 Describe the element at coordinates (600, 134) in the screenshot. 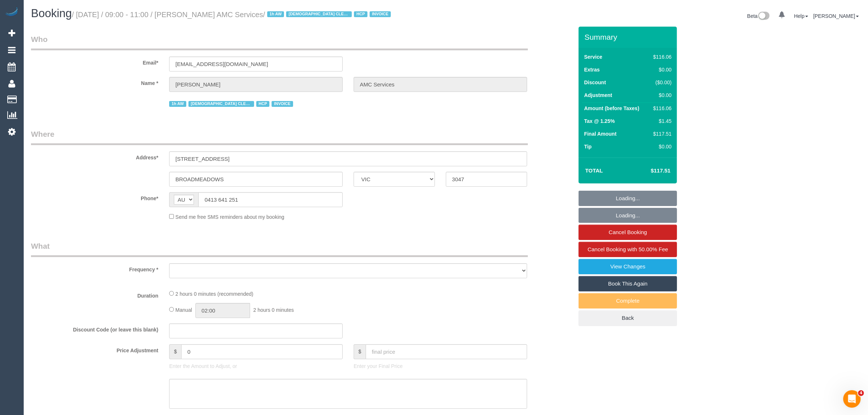

I see `label: Final Amount` at that location.